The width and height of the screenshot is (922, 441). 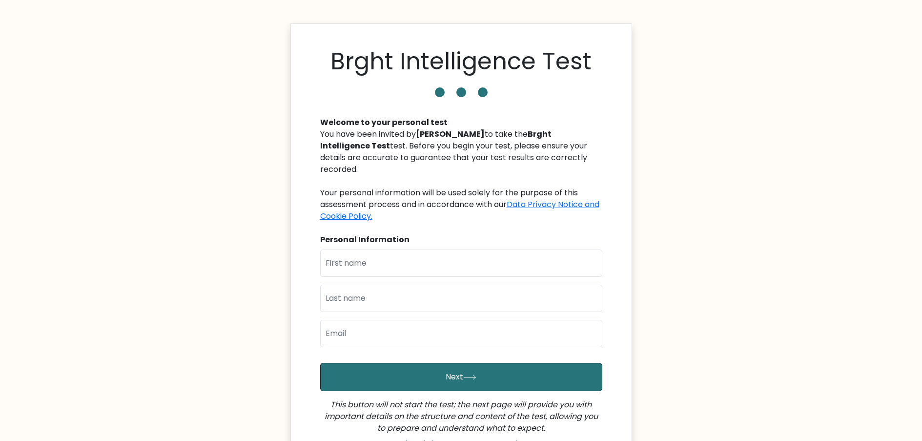 What do you see at coordinates (461, 416) in the screenshot?
I see `i: This button will not start the test; the next page will provide you with important details on the...` at bounding box center [461, 416].